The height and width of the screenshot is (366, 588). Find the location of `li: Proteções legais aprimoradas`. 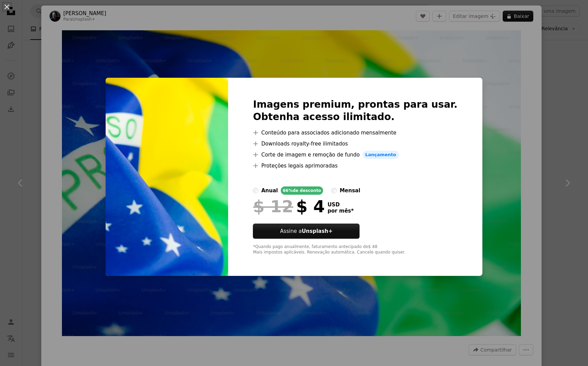

li: Proteções legais aprimoradas is located at coordinates (355, 166).